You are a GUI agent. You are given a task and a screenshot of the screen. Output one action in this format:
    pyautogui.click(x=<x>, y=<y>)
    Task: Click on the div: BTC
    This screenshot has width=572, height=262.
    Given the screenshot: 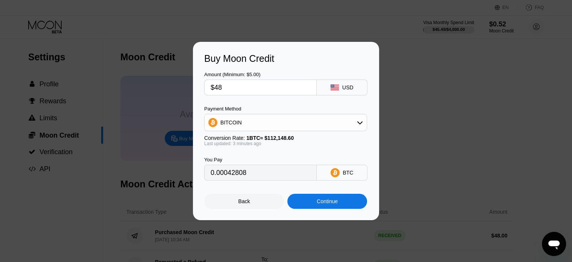 What is the action you would take?
    pyautogui.click(x=348, y=172)
    